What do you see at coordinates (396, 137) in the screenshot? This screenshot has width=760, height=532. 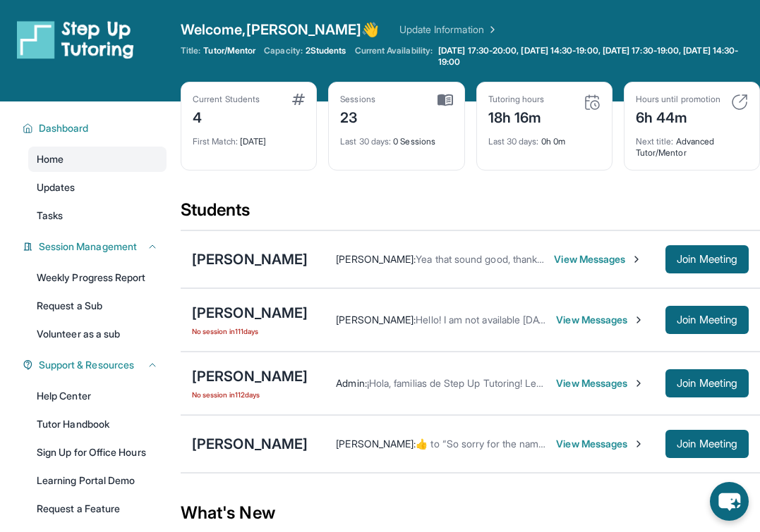 I see `div: 0 Sessions` at bounding box center [396, 137].